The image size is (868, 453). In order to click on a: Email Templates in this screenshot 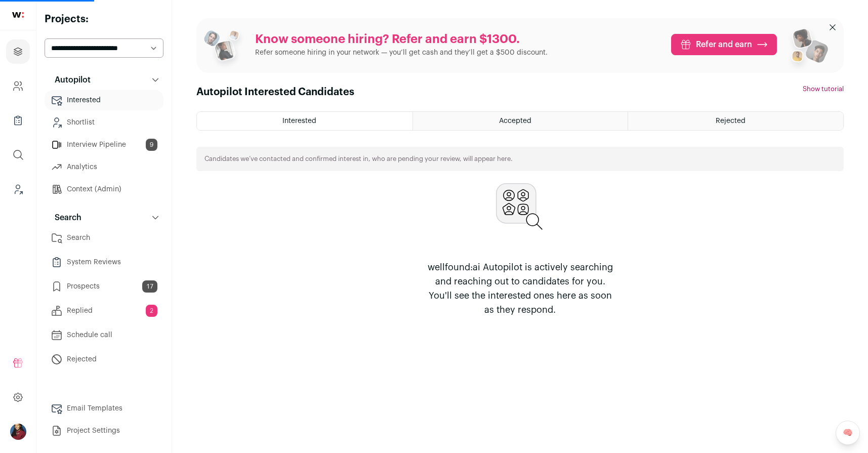, I will do `click(103, 408)`.